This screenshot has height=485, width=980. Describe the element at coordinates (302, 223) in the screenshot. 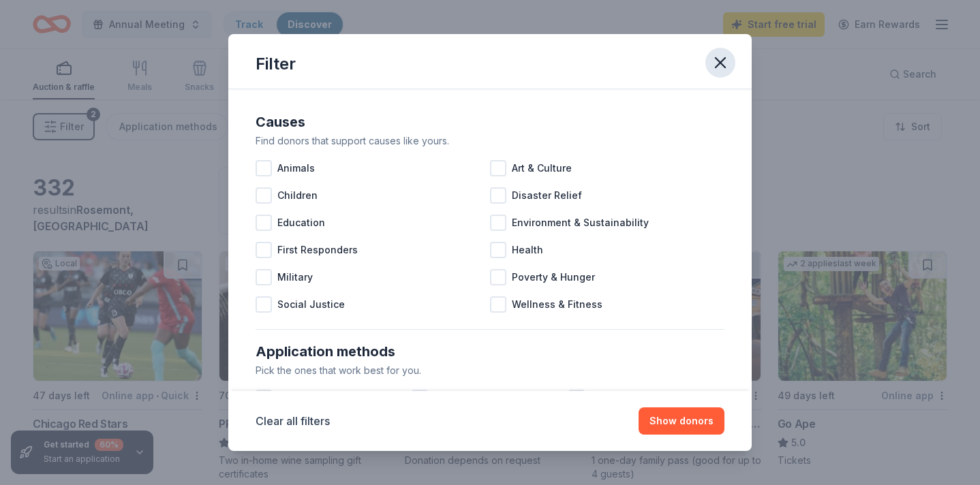

I see `span: Education` at that location.